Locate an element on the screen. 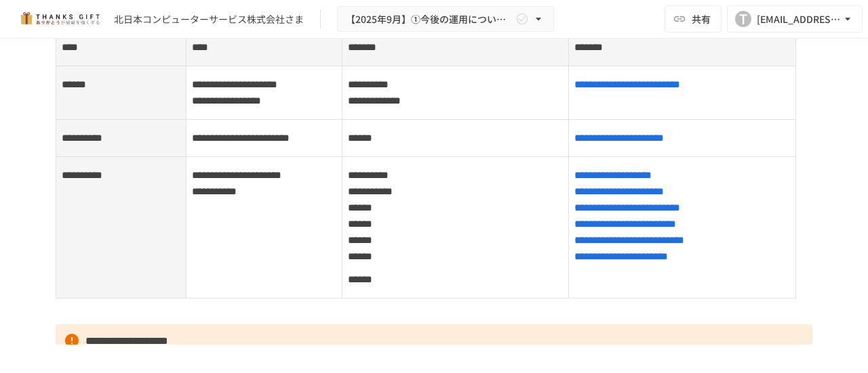  div: 北日本コンピューターサービス株式会社さま is located at coordinates (209, 19).